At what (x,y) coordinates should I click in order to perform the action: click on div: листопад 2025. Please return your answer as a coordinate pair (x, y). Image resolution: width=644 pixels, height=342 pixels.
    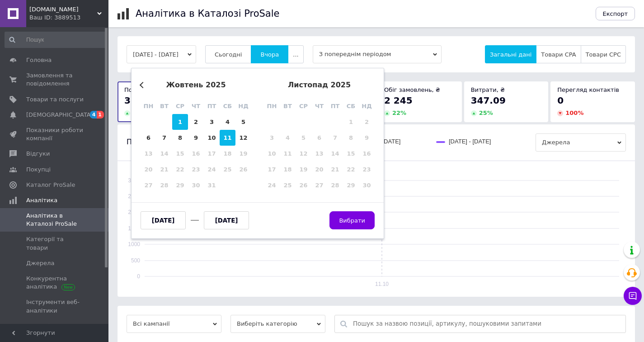
    Looking at the image, I should click on (319, 85).